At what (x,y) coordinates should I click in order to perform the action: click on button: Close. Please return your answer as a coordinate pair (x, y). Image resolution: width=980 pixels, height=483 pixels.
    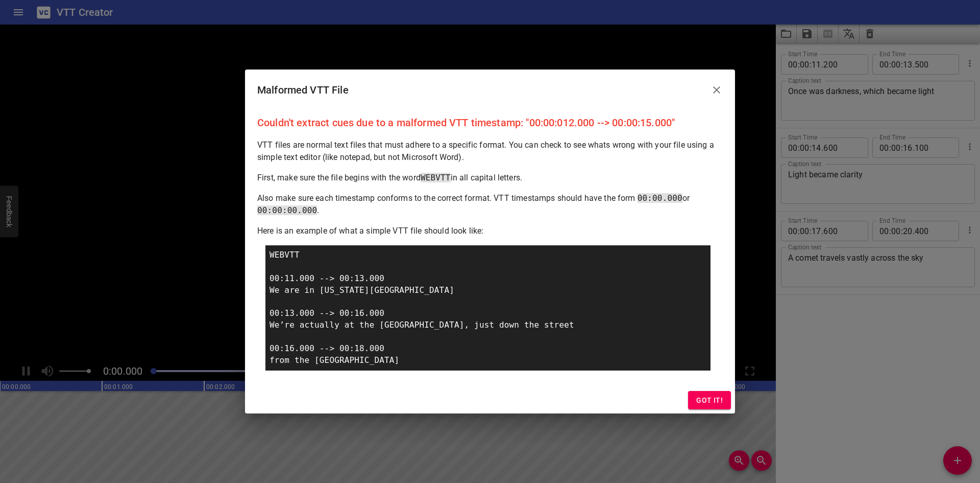
    Looking at the image, I should click on (717, 90).